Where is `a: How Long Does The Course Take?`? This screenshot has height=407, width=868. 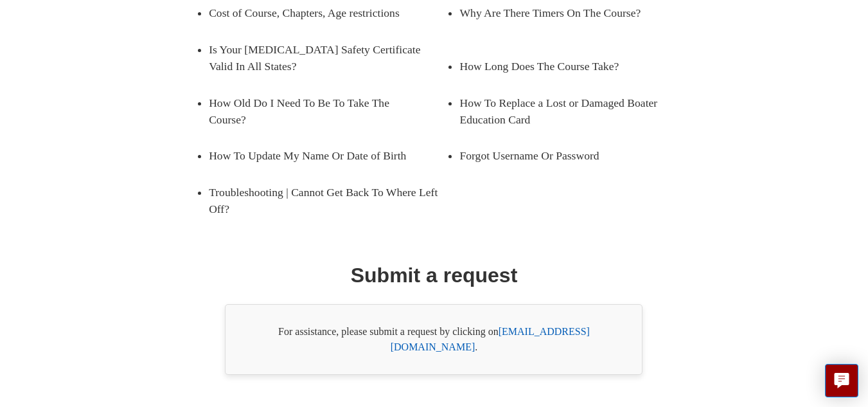 a: How Long Does The Course Take? is located at coordinates (569, 66).